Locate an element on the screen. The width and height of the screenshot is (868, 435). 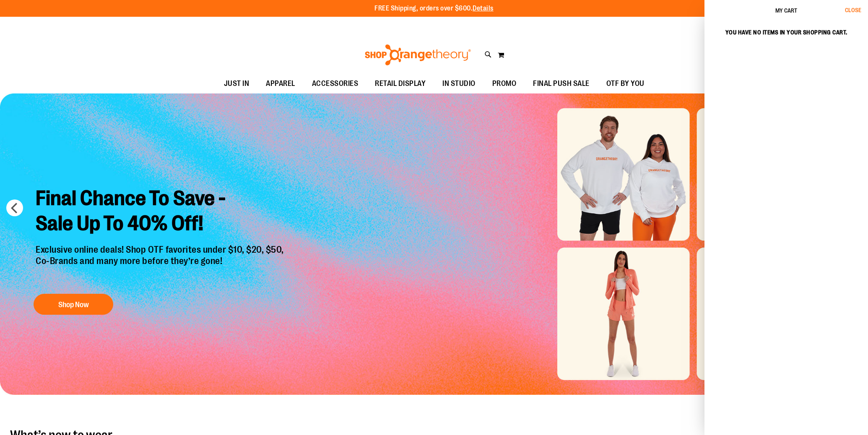
span: PROMO is located at coordinates (505, 83).